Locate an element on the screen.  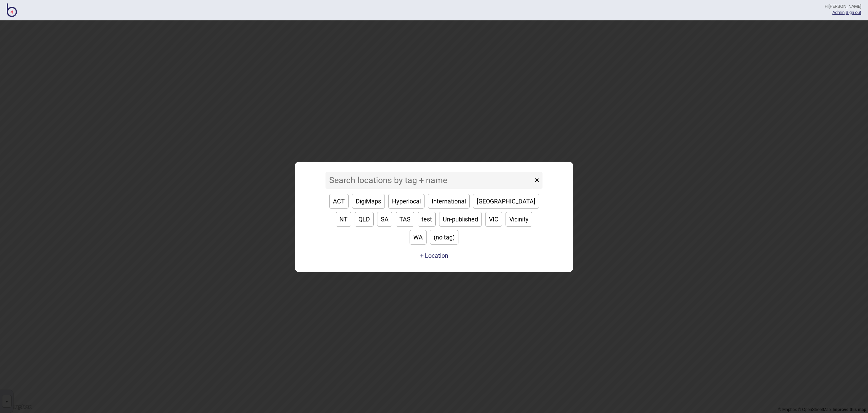
button: NT is located at coordinates (344, 219).